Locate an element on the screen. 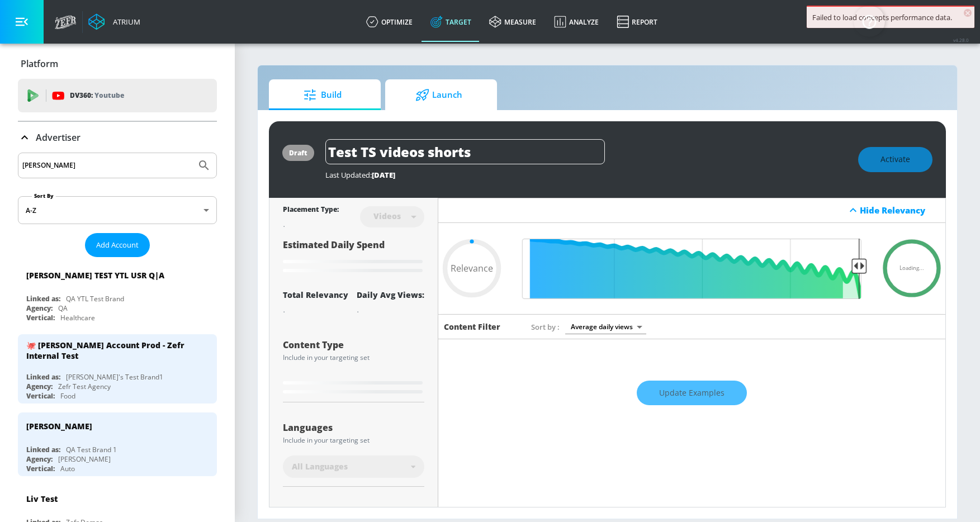 The height and width of the screenshot is (522, 980). div: Platform is located at coordinates (117, 63).